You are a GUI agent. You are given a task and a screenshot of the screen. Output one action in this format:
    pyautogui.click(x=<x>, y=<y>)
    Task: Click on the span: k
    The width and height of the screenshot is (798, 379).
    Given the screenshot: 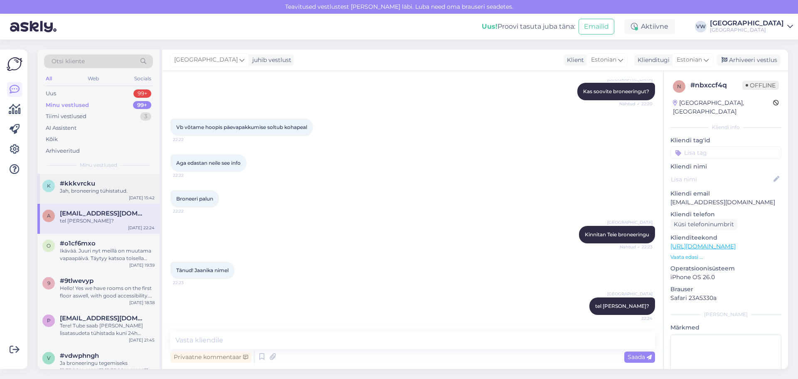 What is the action you would take?
    pyautogui.click(x=49, y=185)
    